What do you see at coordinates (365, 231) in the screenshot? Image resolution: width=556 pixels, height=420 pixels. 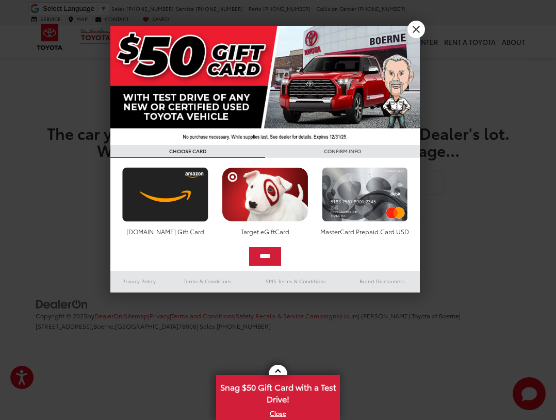 I see `div: MasterCard Prepaid Card USD` at bounding box center [365, 231].